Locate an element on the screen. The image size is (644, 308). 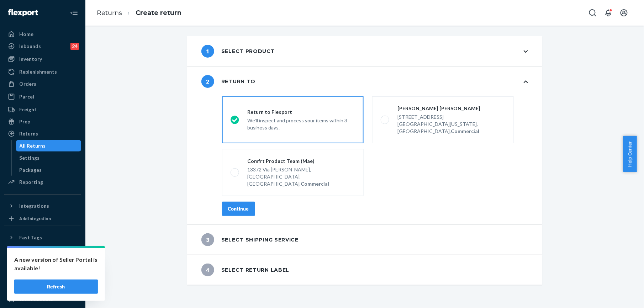
a: Parcel is located at coordinates (43, 97).